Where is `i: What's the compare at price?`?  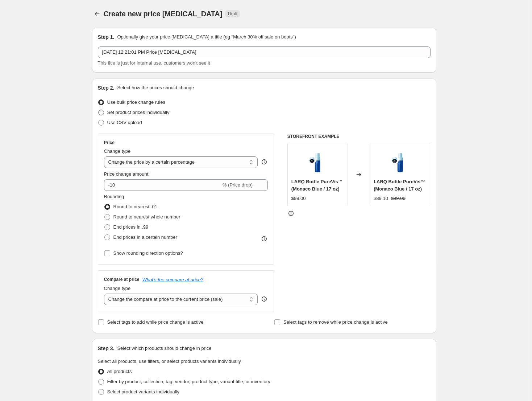
i: What's the compare at price? is located at coordinates (173, 279).